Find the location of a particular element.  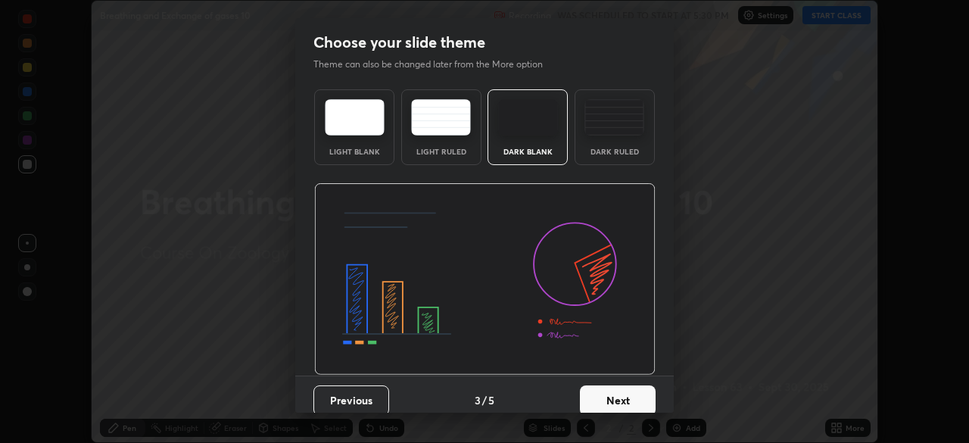

p: Theme can also be changed later from the More option is located at coordinates (436, 64).